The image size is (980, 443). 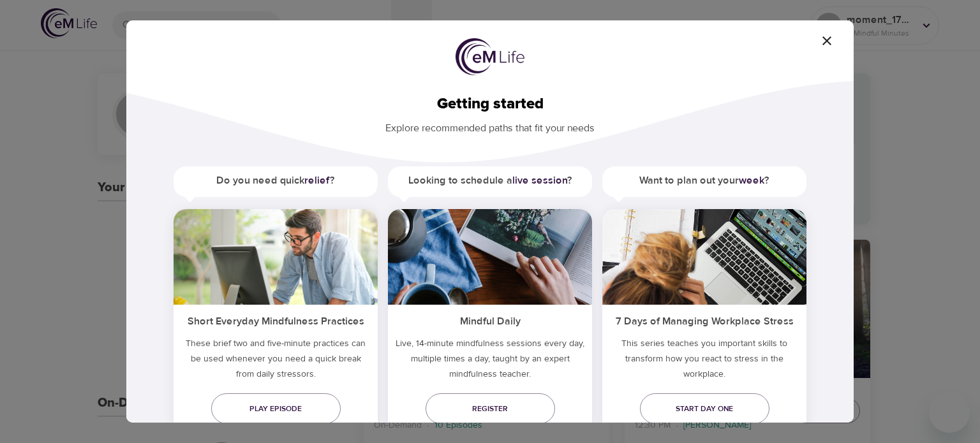 What do you see at coordinates (490, 57) in the screenshot?
I see `img: logo` at bounding box center [490, 57].